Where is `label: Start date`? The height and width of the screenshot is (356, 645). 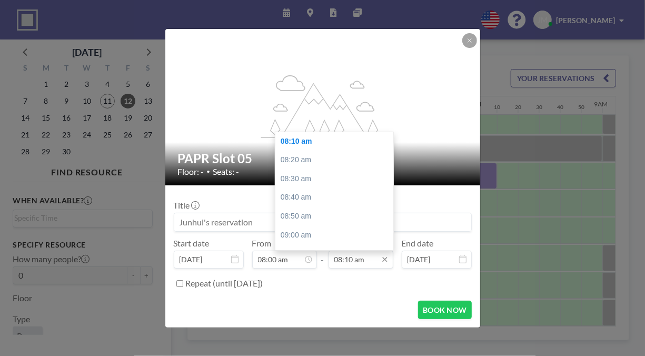 label: Start date is located at coordinates (192, 243).